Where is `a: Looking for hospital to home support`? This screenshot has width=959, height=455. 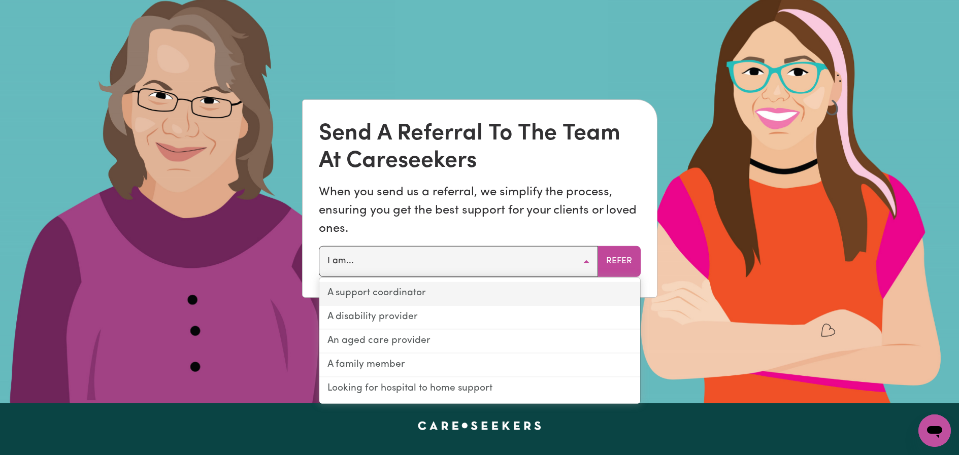
a: Looking for hospital to home support is located at coordinates (480, 388).